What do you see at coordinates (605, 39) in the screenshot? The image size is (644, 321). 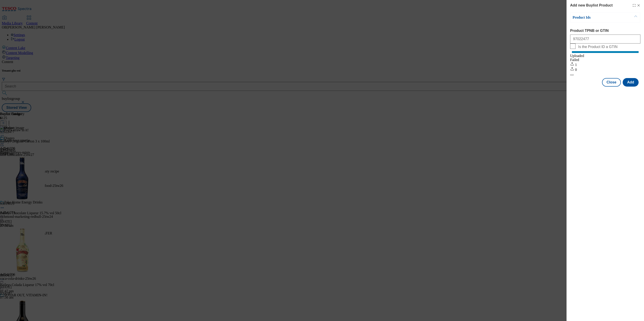 I see `input: Enter 1 or 20 space separated Product TPNB or GTIN` at bounding box center [605, 39].